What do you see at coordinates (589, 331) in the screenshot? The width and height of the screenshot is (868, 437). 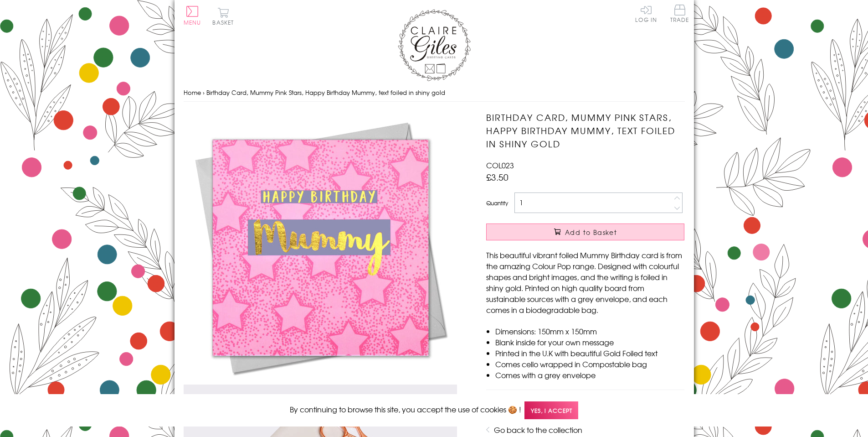 I see `li: Dimensions: 150mm x 150mm` at bounding box center [589, 331].